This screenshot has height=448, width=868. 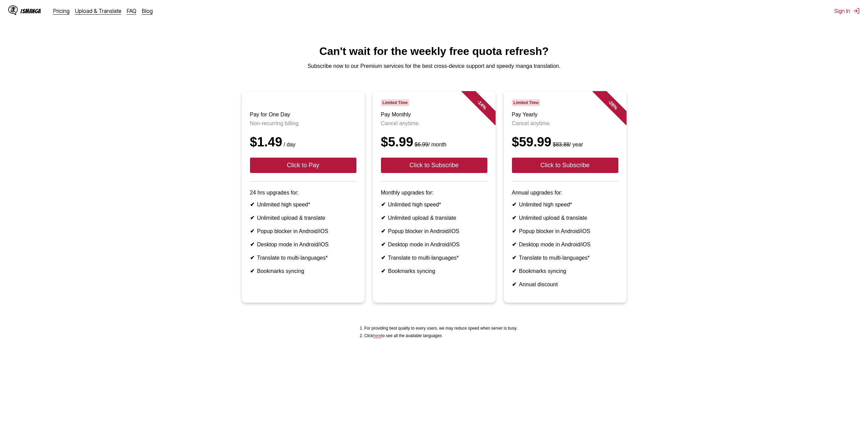 I want to click on a: IsManga LogoIsManga, so click(x=31, y=11).